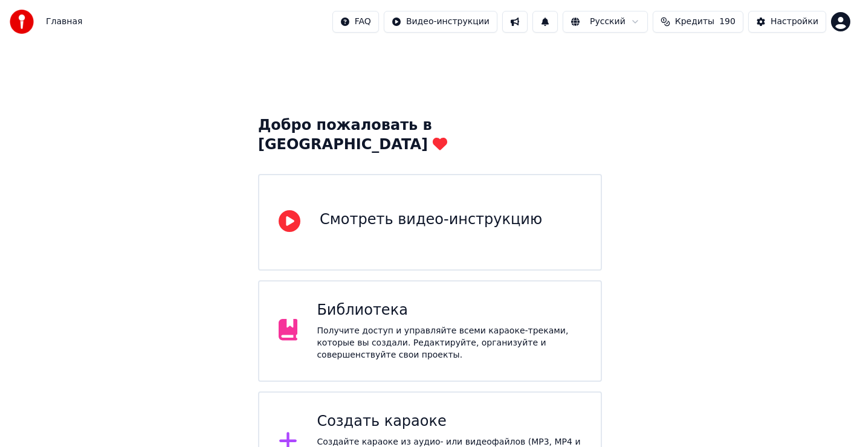 The height and width of the screenshot is (447, 860). What do you see at coordinates (22, 22) in the screenshot?
I see `img: youka` at bounding box center [22, 22].